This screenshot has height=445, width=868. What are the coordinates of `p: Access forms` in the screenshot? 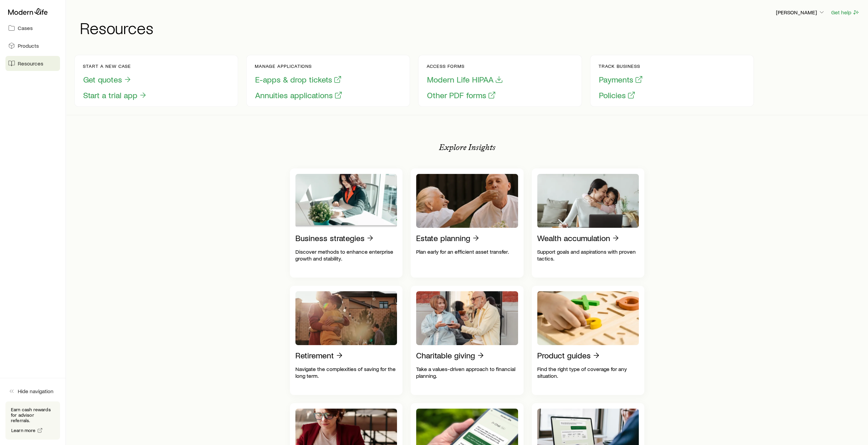 It's located at (465, 66).